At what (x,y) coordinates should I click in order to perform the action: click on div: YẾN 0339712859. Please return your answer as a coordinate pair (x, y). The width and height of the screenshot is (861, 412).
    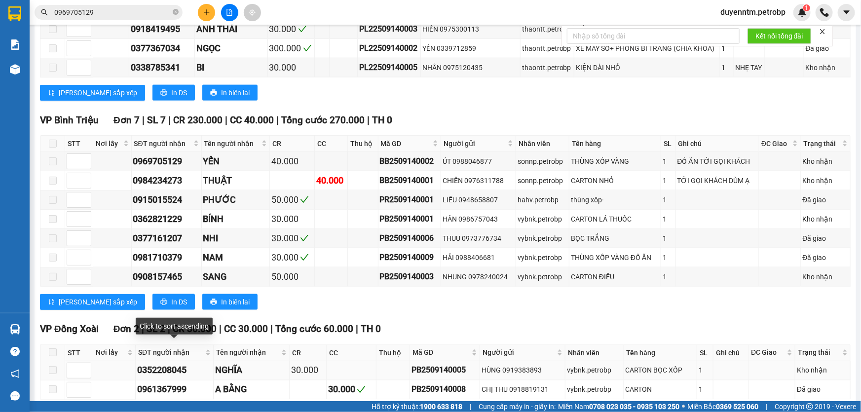
    Looking at the image, I should click on (470, 48).